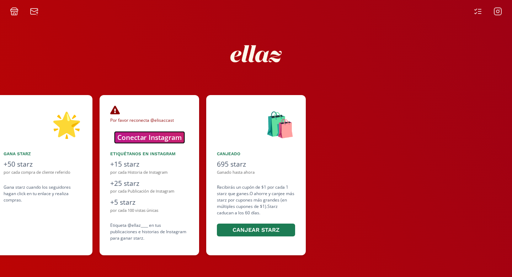 The height and width of the screenshot is (277, 512). Describe the element at coordinates (142, 117) in the screenshot. I see `span: Por favor reconecta @elisaccast` at that location.